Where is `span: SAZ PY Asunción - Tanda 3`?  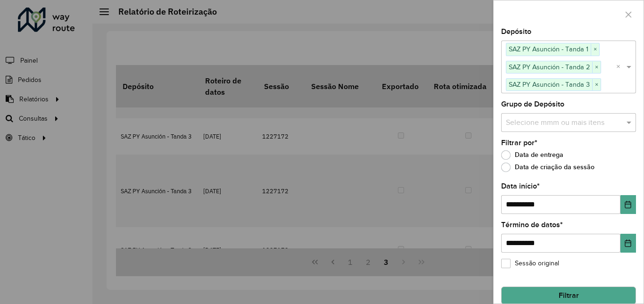 span: SAZ PY Asunción - Tanda 3 is located at coordinates (549, 84).